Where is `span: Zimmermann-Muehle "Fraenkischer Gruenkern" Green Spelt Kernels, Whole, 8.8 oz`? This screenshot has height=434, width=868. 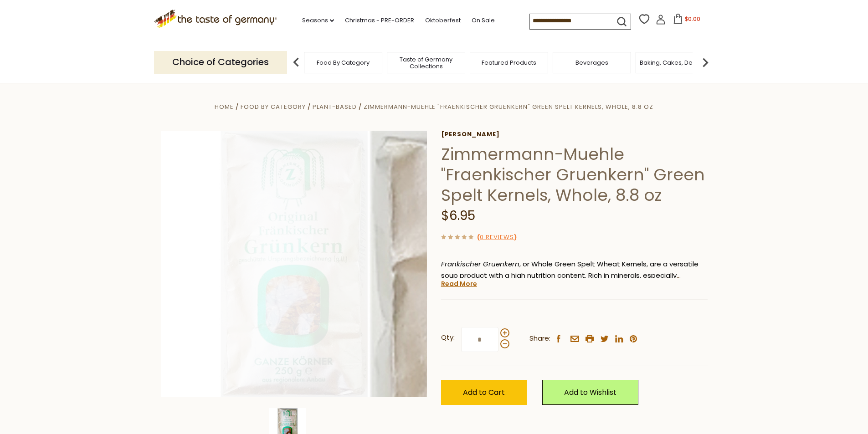
span: Zimmermann-Muehle "Fraenkischer Gruenkern" Green Spelt Kernels, Whole, 8.8 oz is located at coordinates (508, 107).